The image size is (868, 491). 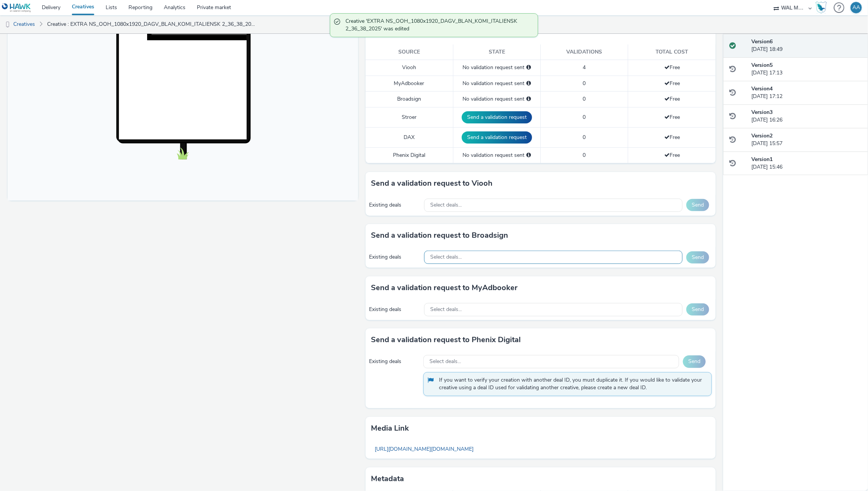 What do you see at coordinates (410, 52) in the screenshot?
I see `th: Source` at bounding box center [410, 52].